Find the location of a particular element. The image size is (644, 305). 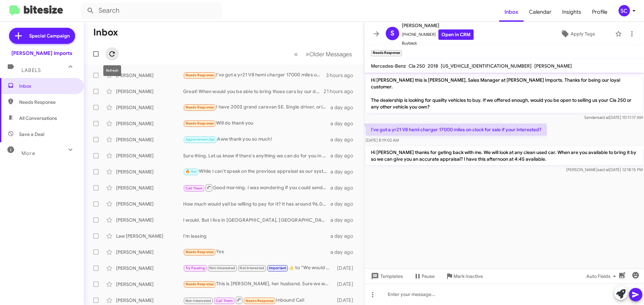

div: While I can't speak on the previous appraisal as our system doesn't save the data that far back, ... is located at coordinates (257, 172).